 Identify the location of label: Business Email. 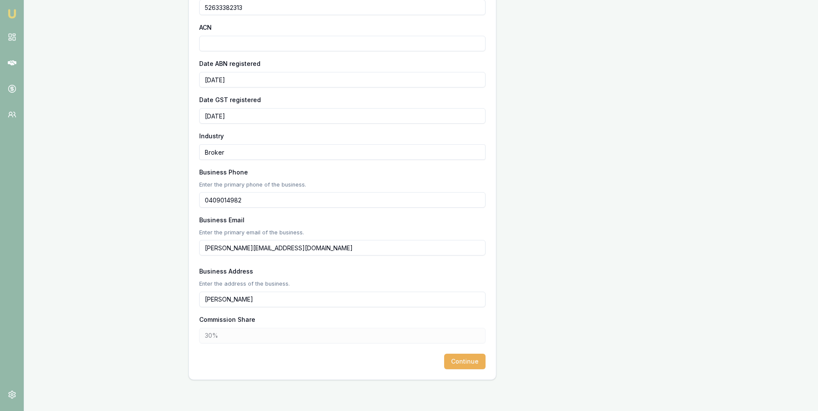
(222, 220).